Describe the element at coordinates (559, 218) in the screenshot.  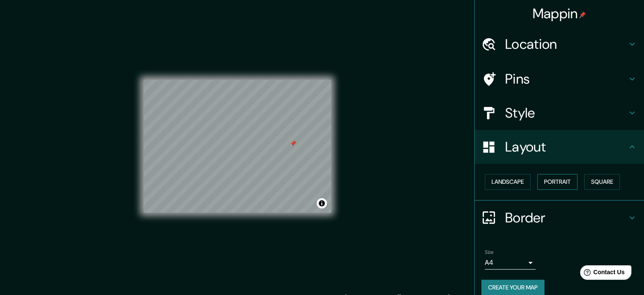
I see `div: Border` at that location.